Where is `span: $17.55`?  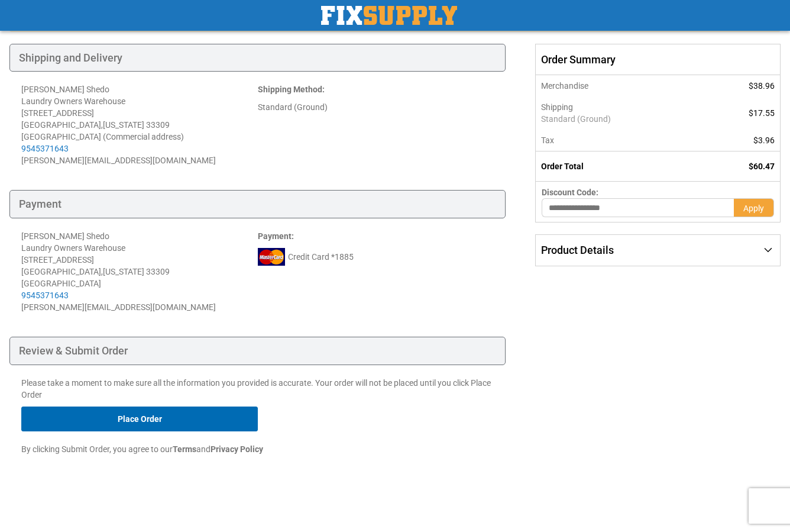
span: $17.55 is located at coordinates (762, 113).